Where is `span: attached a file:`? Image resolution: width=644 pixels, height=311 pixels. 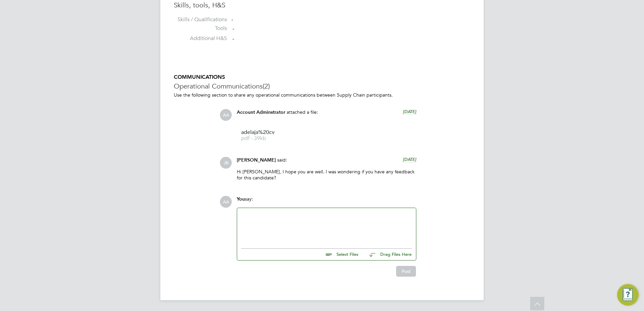
span: attached a file: is located at coordinates (302, 112).